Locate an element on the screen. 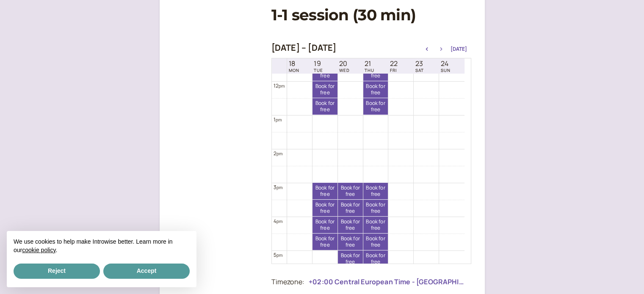  div: 2 is located at coordinates (278, 153).